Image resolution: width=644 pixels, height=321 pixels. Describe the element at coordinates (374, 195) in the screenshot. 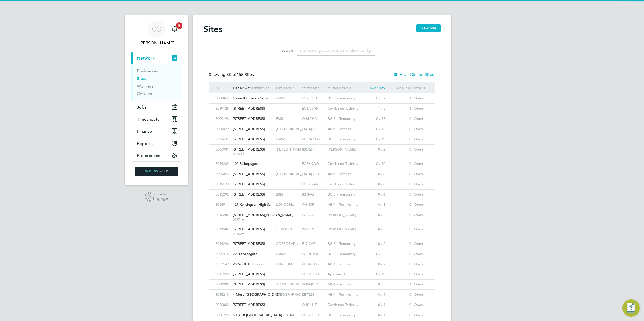

I see `div: 0 / 6` at that location.